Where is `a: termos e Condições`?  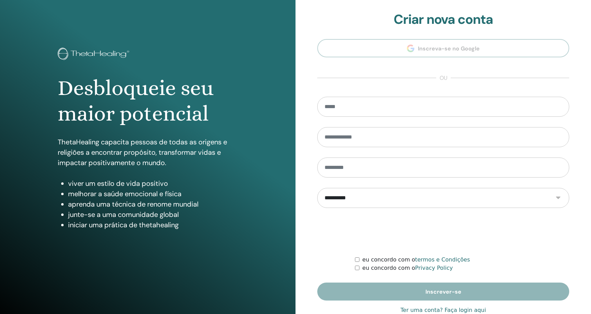 a: termos e Condições is located at coordinates (442, 260).